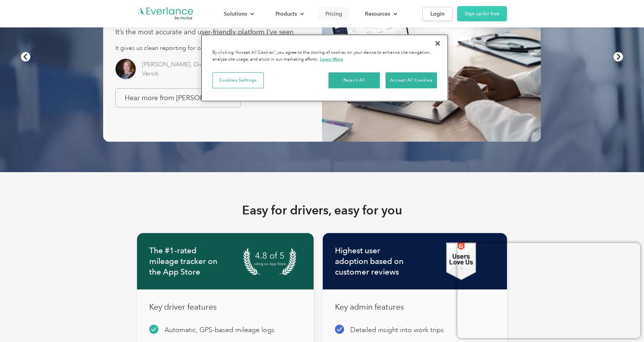 The height and width of the screenshot is (342, 644). Describe the element at coordinates (238, 81) in the screenshot. I see `button: Cookies Settings` at that location.